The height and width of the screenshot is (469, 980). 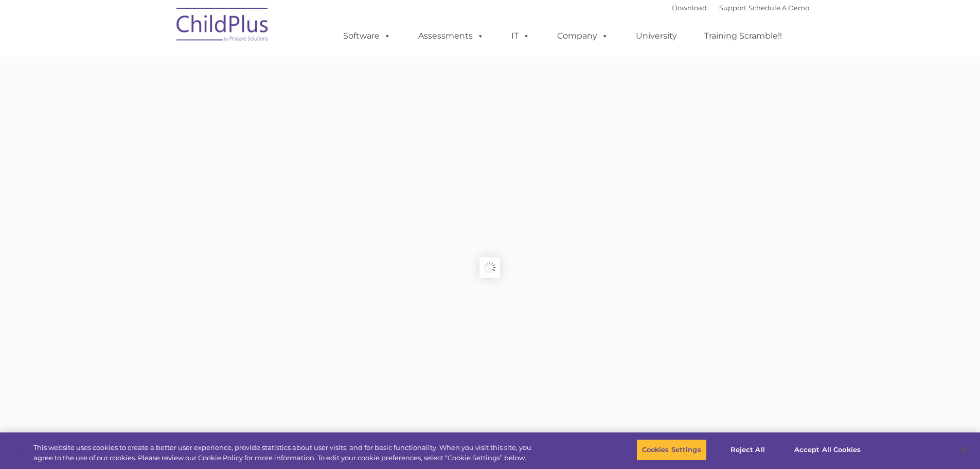 What do you see at coordinates (286, 452) in the screenshot?
I see `div: This website uses cookies to create a better user experience, provide statistics about user visit...` at bounding box center [286, 452].